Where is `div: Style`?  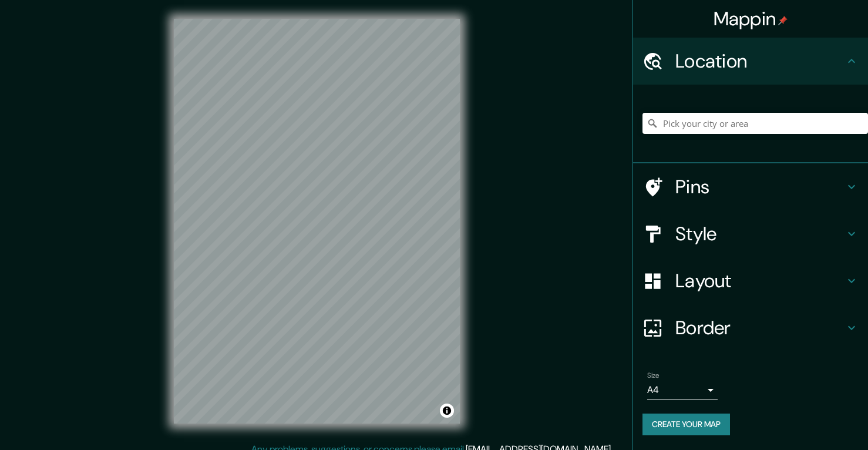 div: Style is located at coordinates (751, 234).